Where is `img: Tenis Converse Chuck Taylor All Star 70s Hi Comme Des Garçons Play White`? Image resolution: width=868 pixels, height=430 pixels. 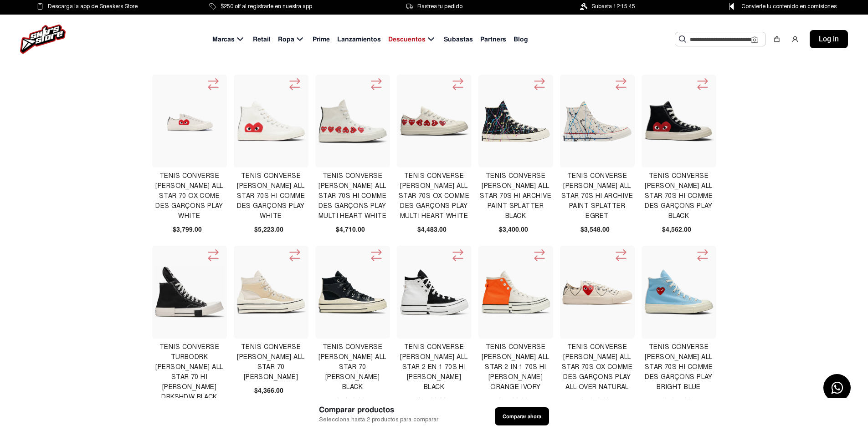 img: Tenis Converse Chuck Taylor All Star 70s Hi Comme Des Garçons Play White is located at coordinates (271, 121).